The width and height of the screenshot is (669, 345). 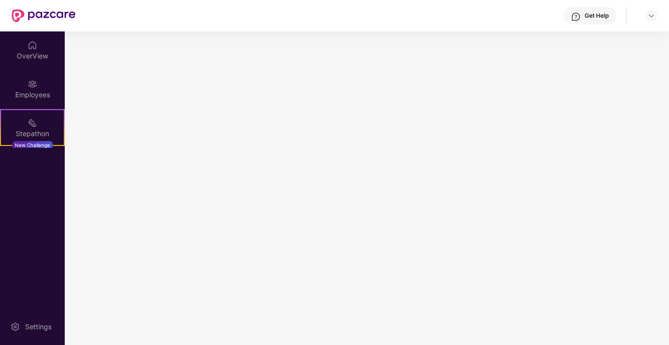 What do you see at coordinates (15, 326) in the screenshot?
I see `img: svg+xml;base64,PHN2ZyBpZD0iU2V0dGluZy0yMHgyMCIgeG1sbnM9Imh0dHA6Ly93d3cudzMub3JnLzIwMDAvc3ZnIiB3aW...` at bounding box center [15, 326].